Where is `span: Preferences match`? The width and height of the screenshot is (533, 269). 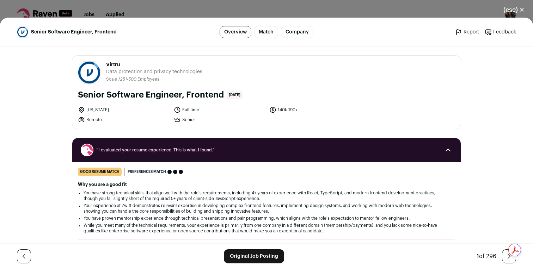 span: Preferences match is located at coordinates (147, 172).